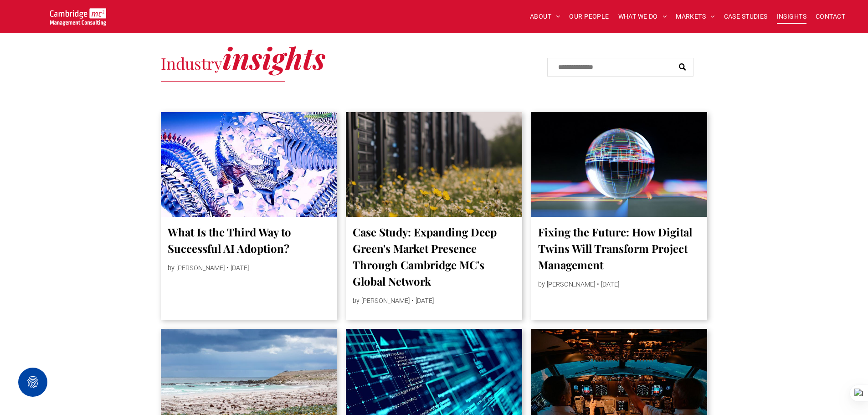  I want to click on input: Search, so click(620, 67).